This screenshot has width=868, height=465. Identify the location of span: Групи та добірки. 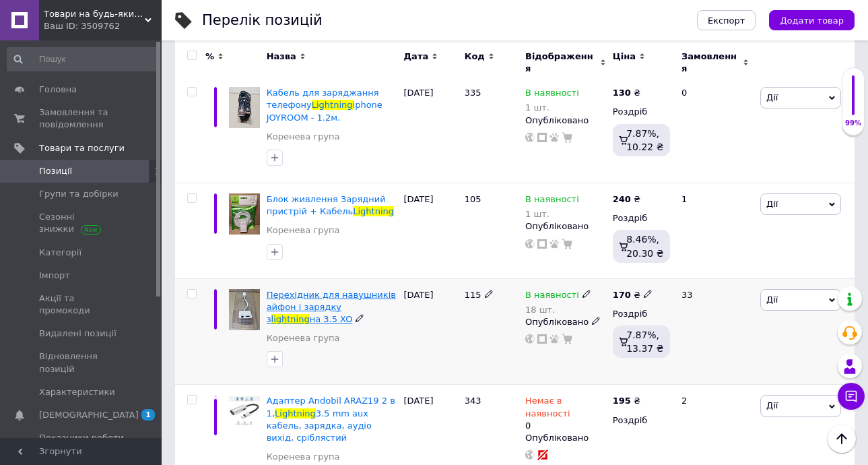
(79, 194).